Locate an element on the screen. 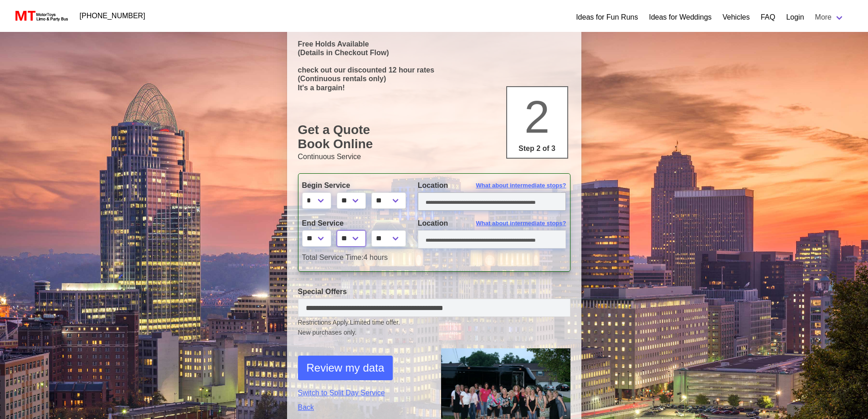 The height and width of the screenshot is (419, 868). span: Total Service Time: is located at coordinates (332, 257).